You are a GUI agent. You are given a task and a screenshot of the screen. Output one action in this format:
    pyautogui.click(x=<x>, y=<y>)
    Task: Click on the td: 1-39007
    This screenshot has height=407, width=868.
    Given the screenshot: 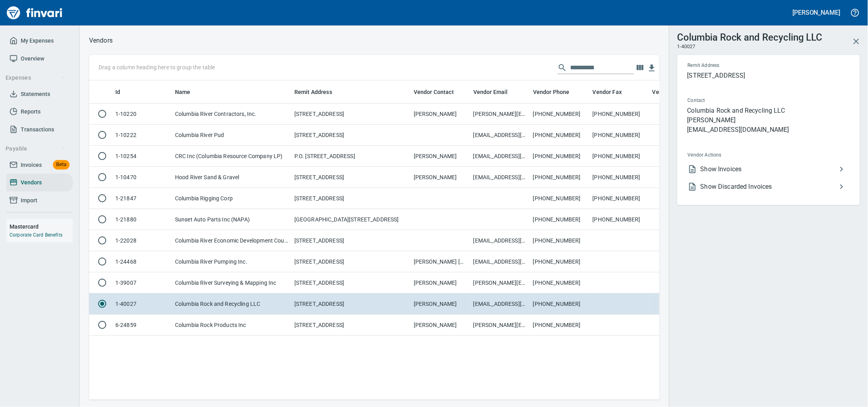 What is the action you would take?
    pyautogui.click(x=142, y=283)
    